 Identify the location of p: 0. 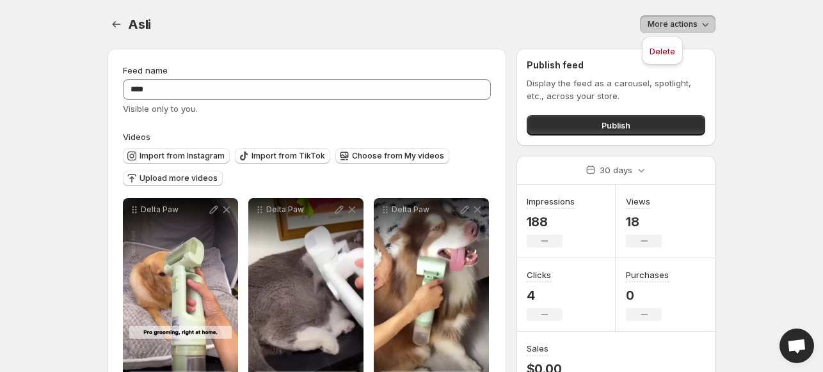
(647, 296).